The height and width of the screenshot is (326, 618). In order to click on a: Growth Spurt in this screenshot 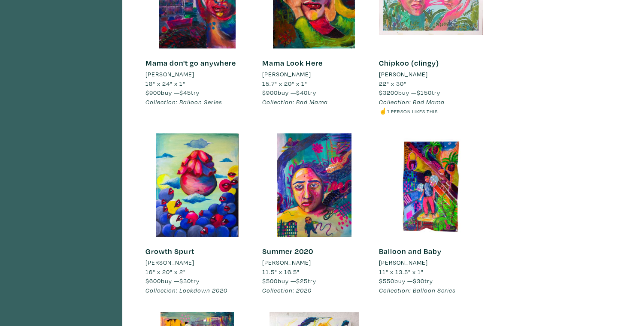, I will do `click(170, 251)`.